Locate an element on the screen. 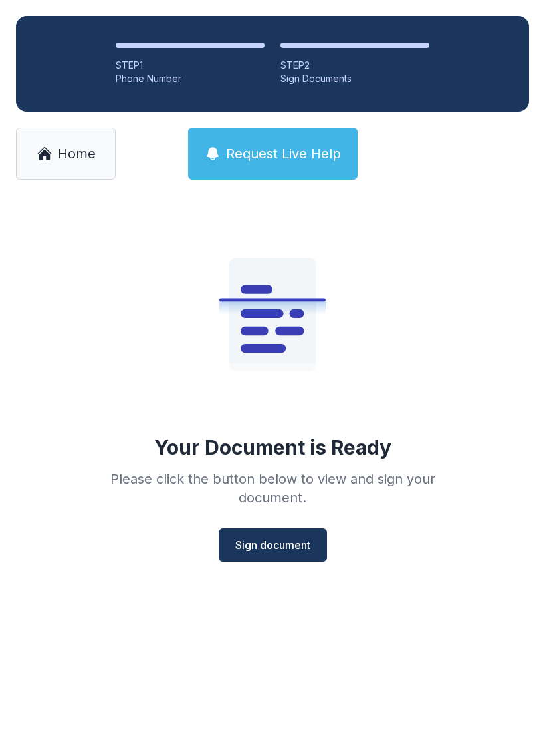 The height and width of the screenshot is (756, 545). div: STEP 2 is located at coordinates (355, 65).